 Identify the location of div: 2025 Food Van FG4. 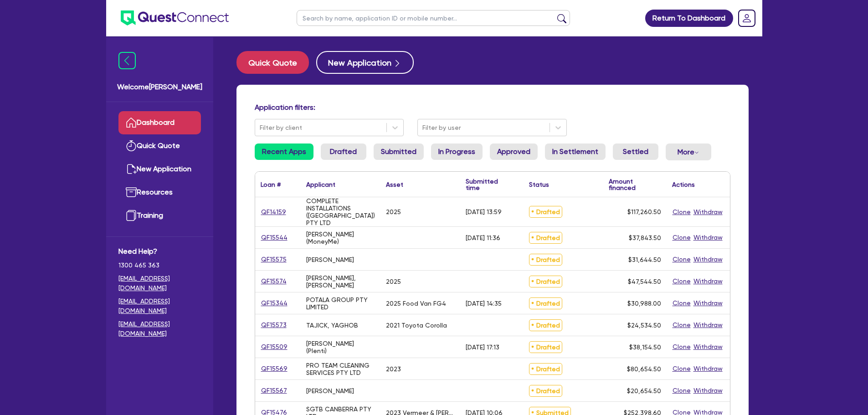
(416, 304).